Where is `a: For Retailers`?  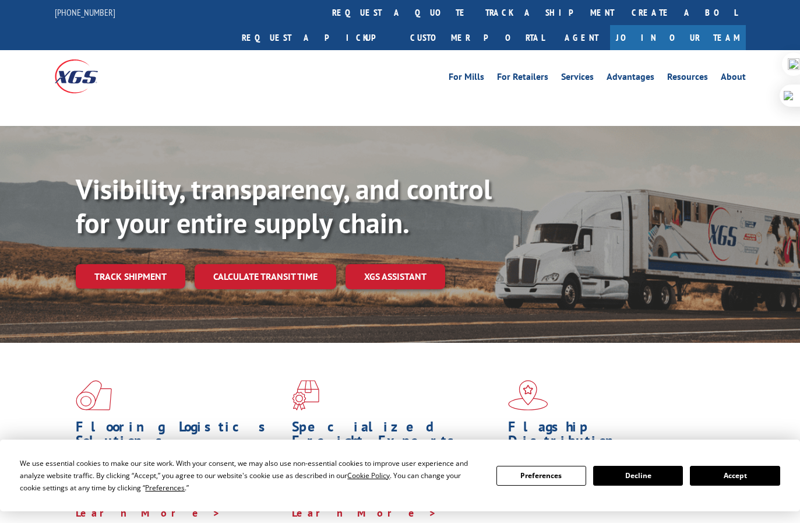 a: For Retailers is located at coordinates (523, 79).